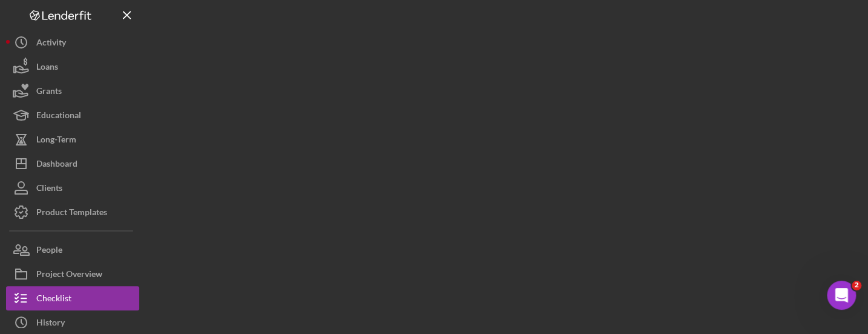 The height and width of the screenshot is (334, 868). I want to click on a: Loans, so click(72, 67).